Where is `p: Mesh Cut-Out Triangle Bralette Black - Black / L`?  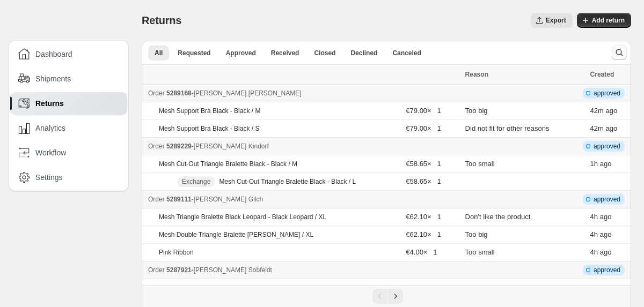
p: Mesh Cut-Out Triangle Bralette Black - Black / L is located at coordinates (287, 181).